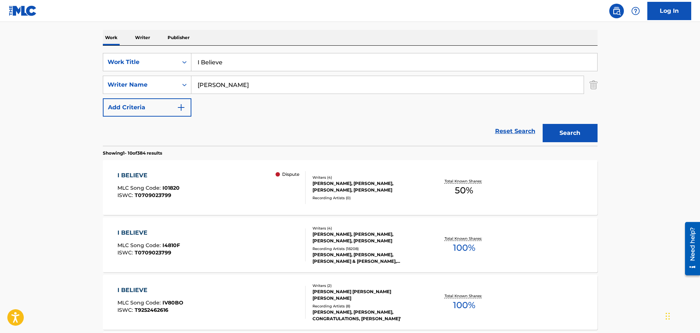 This screenshot has width=700, height=333. I want to click on button: Add Criteria, so click(147, 108).